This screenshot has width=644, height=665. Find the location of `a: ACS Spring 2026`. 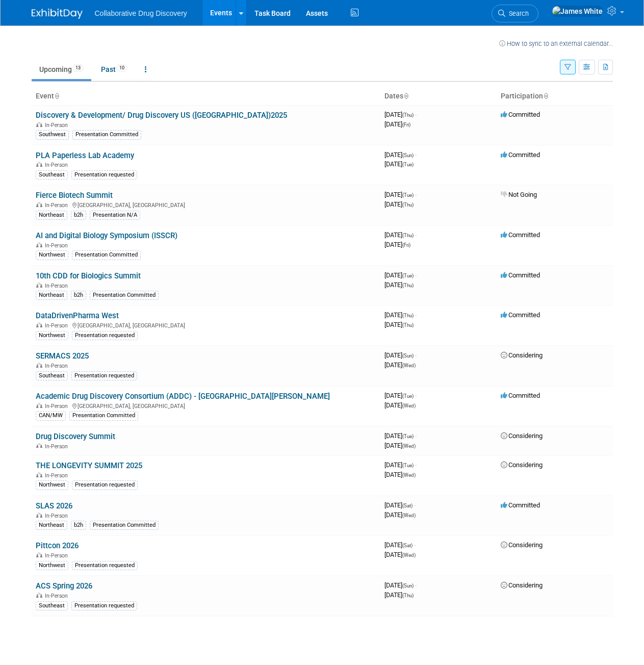

a: ACS Spring 2026 is located at coordinates (64, 586).